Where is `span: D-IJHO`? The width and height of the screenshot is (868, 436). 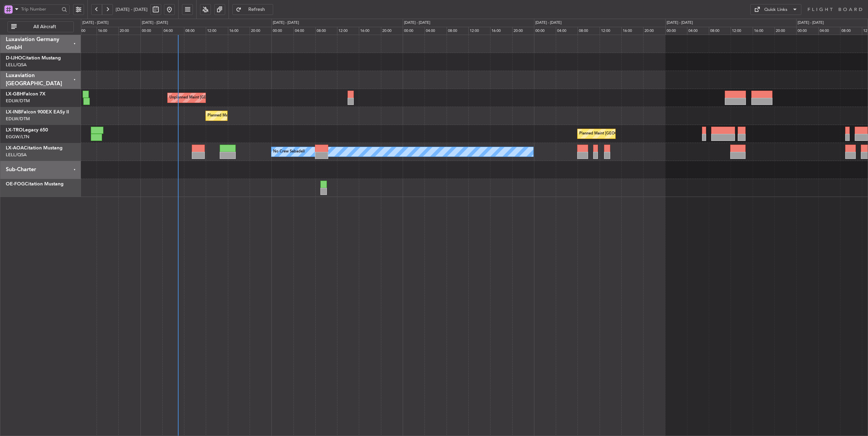
span: D-IJHO is located at coordinates (14, 58).